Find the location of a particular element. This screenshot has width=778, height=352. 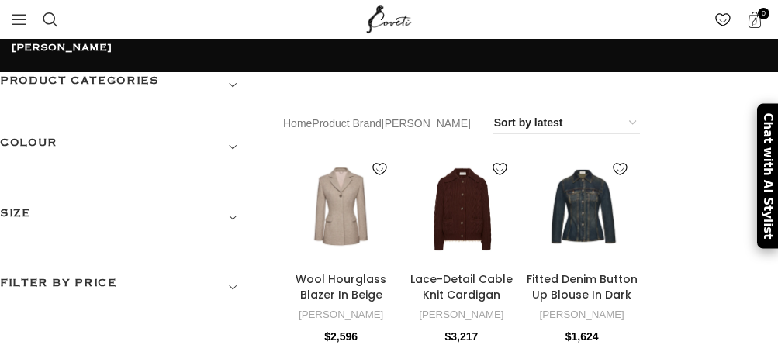

div: My Wishlist is located at coordinates (722, 19).